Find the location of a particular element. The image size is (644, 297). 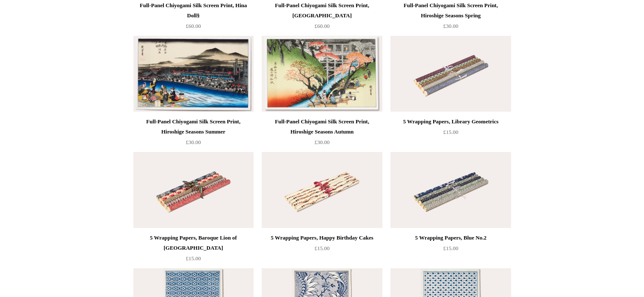

img: 5 Wrapping Papers, Library Geometrics is located at coordinates (450, 74).